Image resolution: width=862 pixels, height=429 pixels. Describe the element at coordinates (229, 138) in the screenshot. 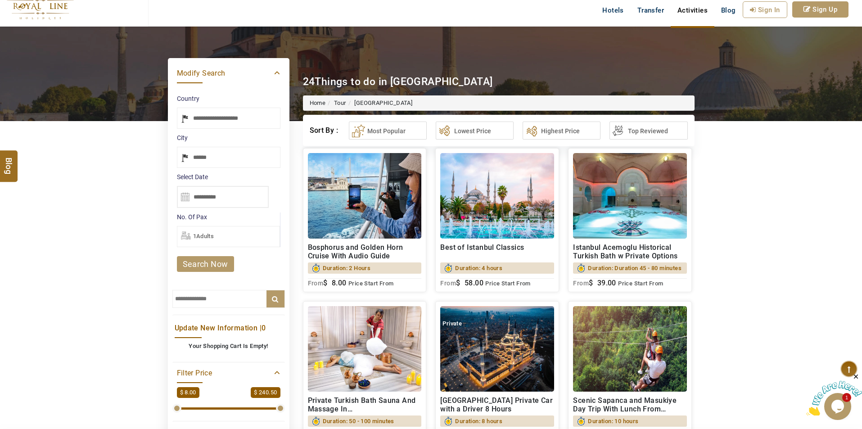

I see `label: City` at that location.